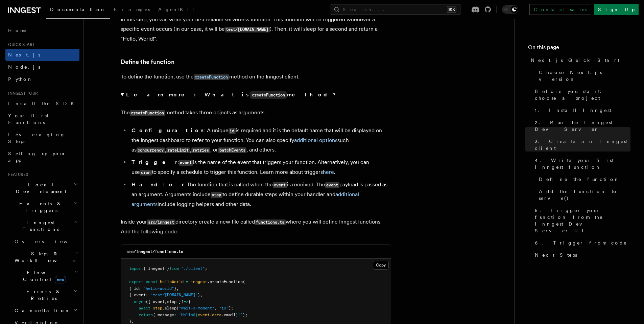  Describe the element at coordinates (151, 150) in the screenshot. I see `code: concurrency` at that location.